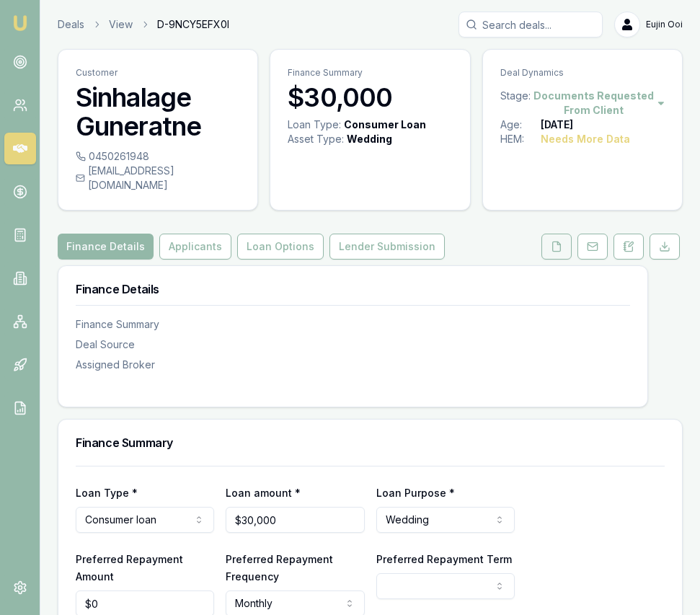 The image size is (700, 615). What do you see at coordinates (314, 124) in the screenshot?
I see `div: Loan Type:` at bounding box center [314, 124].